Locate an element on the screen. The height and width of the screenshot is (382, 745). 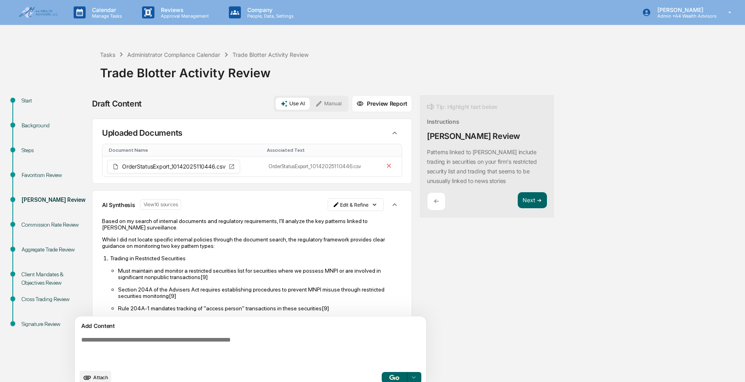
p: Approval Management is located at coordinates (184, 16).